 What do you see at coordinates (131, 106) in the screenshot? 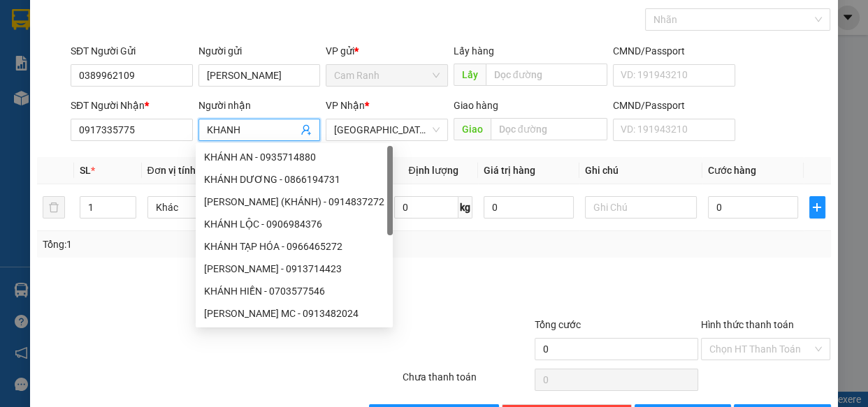
I see `div: SĐT Người Nhận` at bounding box center [131, 106].